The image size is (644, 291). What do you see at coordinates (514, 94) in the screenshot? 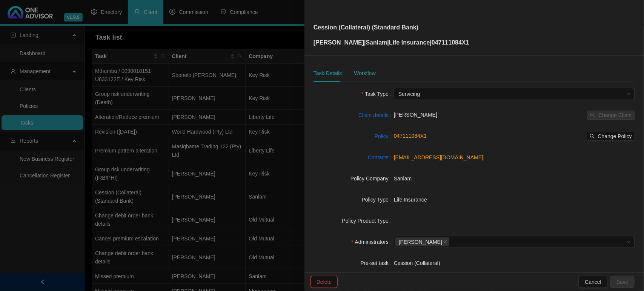
I see `span: Servicing` at bounding box center [514, 94].